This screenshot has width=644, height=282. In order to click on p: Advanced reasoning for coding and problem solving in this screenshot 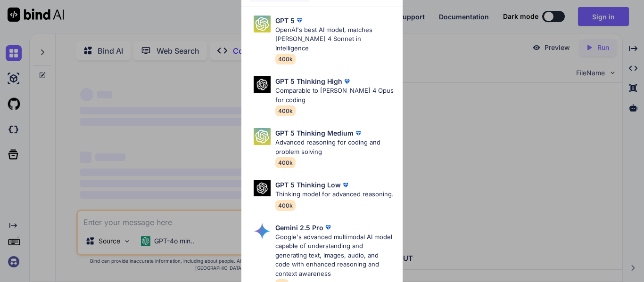, I will do `click(335, 147)`.